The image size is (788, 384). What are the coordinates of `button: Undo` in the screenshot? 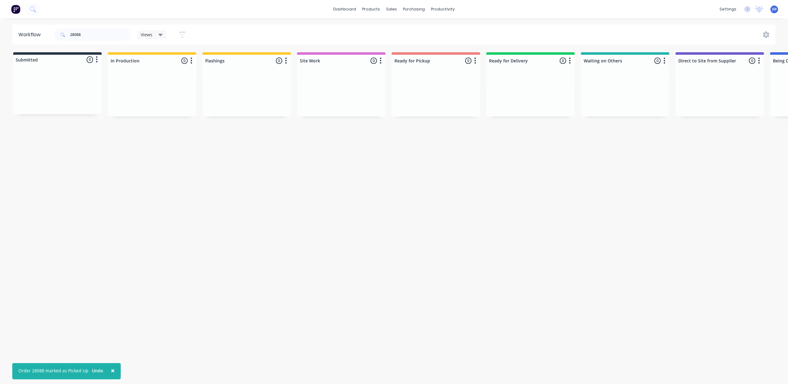 It's located at (97, 371).